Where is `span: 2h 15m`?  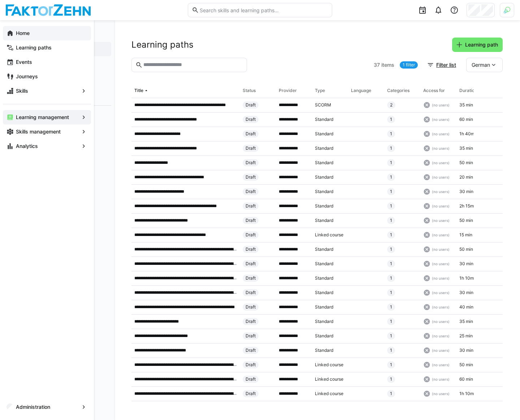 span: 2h 15m is located at coordinates (466, 206).